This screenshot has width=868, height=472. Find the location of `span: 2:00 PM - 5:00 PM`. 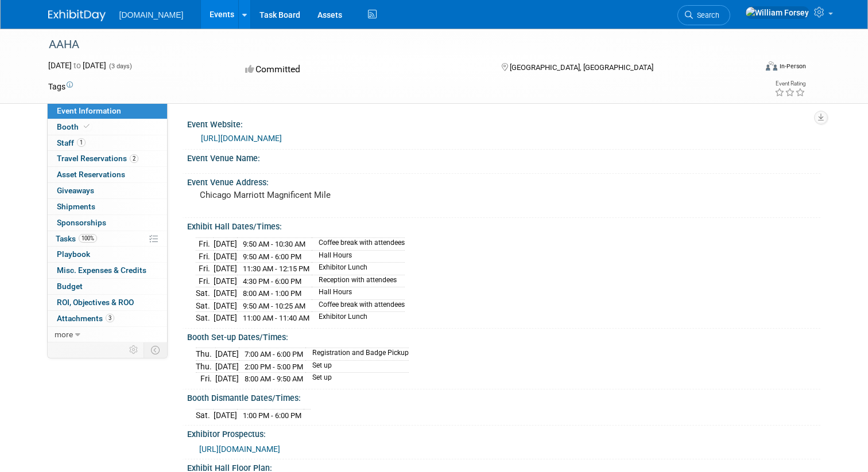

span: 2:00 PM - 5:00 PM is located at coordinates (274, 367).